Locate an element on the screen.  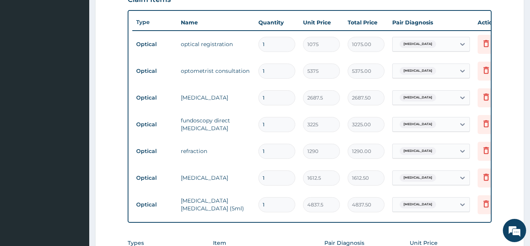
th: Pair Diagnosis is located at coordinates (431, 22).